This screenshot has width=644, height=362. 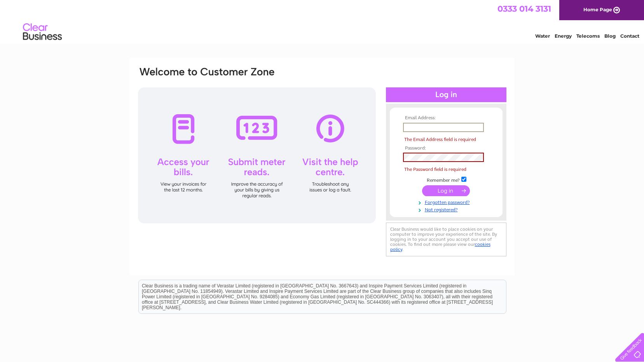 What do you see at coordinates (446, 118) in the screenshot?
I see `th: Email Address:` at bounding box center [446, 118].